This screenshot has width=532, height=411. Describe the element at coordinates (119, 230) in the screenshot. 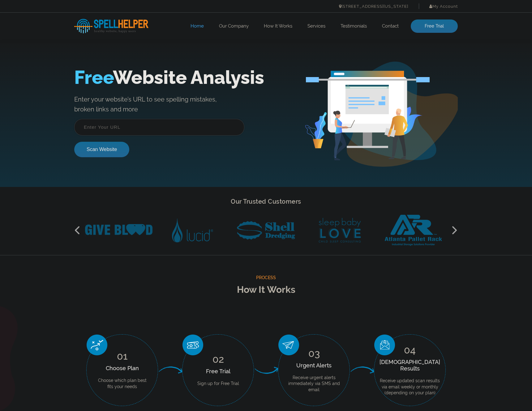

I see `img: Give Blood` at that location.